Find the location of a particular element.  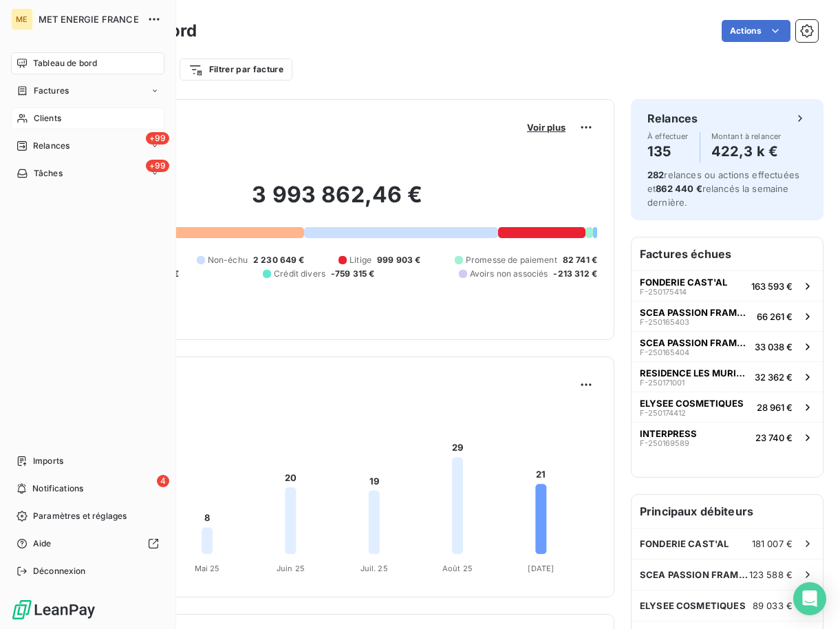

span: 32 362 € is located at coordinates (773, 377).